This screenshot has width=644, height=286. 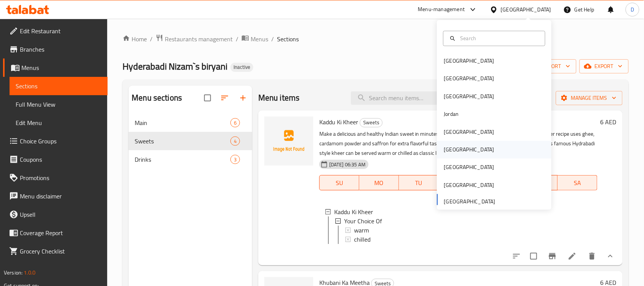 What do you see at coordinates (61, 214) in the screenshot?
I see `span: Upsell` at bounding box center [61, 214].